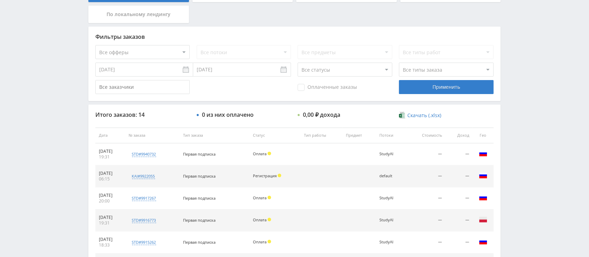  What do you see at coordinates (483, 135) in the screenshot?
I see `th: Гео` at bounding box center [483, 135].